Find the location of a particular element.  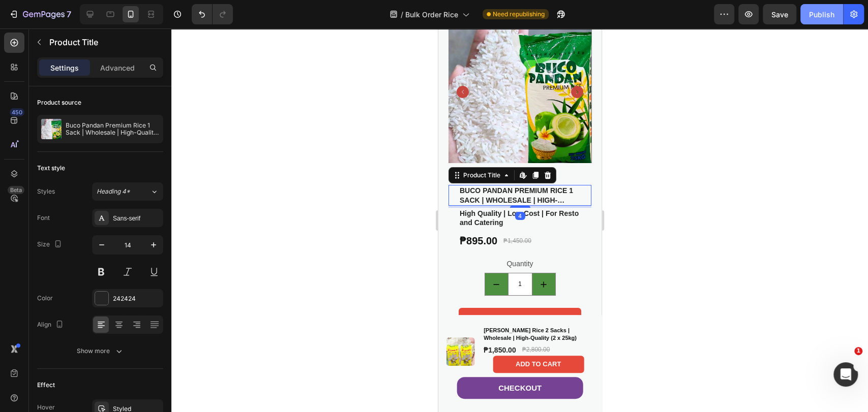

button: Heading 4* is located at coordinates (128, 192).